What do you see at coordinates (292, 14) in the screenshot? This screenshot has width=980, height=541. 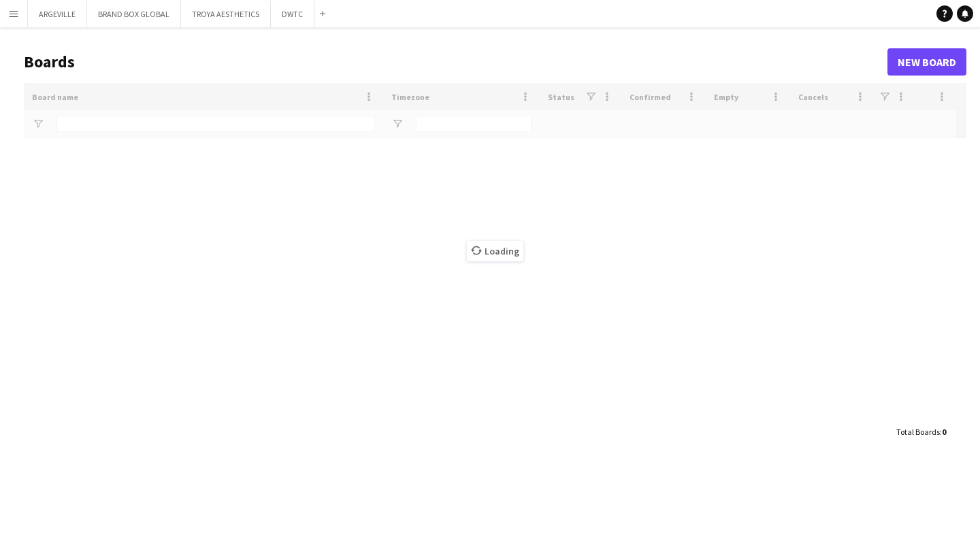 I see `button: DWTC` at bounding box center [292, 14].